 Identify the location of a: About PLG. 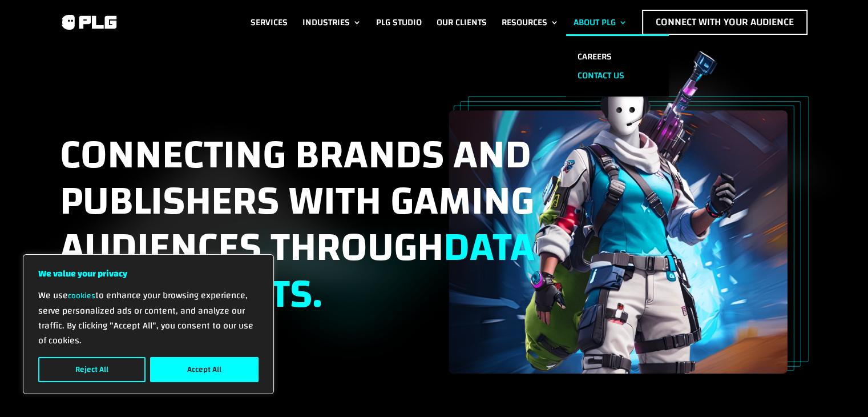
(600, 22).